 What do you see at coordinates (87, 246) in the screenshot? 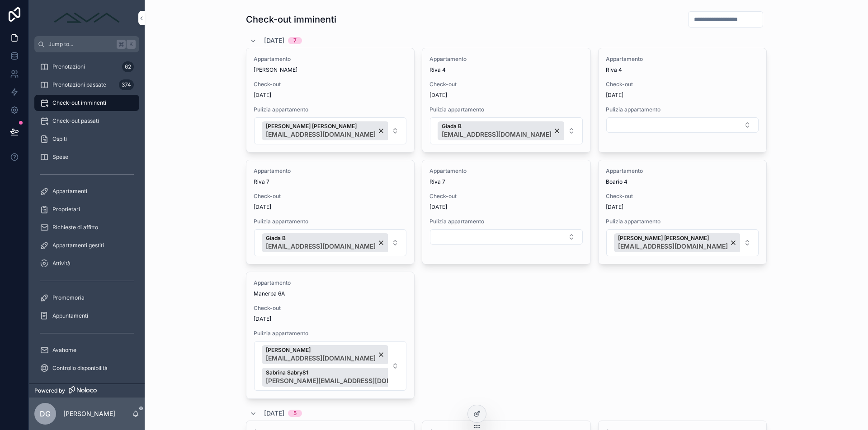
I see `a: Appartamenti gestiti` at bounding box center [87, 246].